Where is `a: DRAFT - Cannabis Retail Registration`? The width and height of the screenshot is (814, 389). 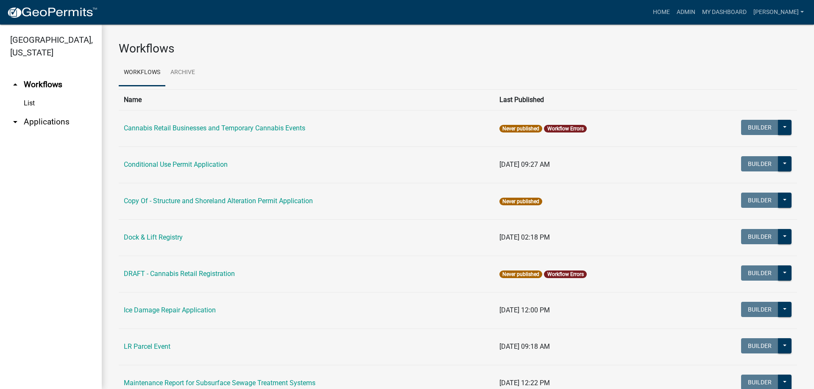
a: DRAFT - Cannabis Retail Registration is located at coordinates (179, 274).